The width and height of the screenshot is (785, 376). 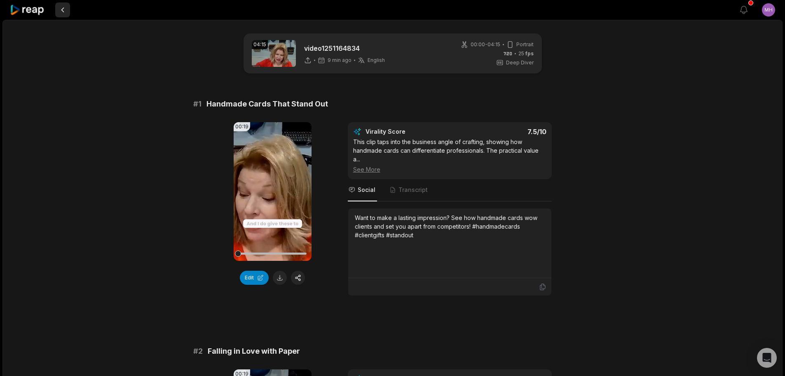 What do you see at coordinates (450, 190) in the screenshot?
I see `nav: Tabs` at bounding box center [450, 190].